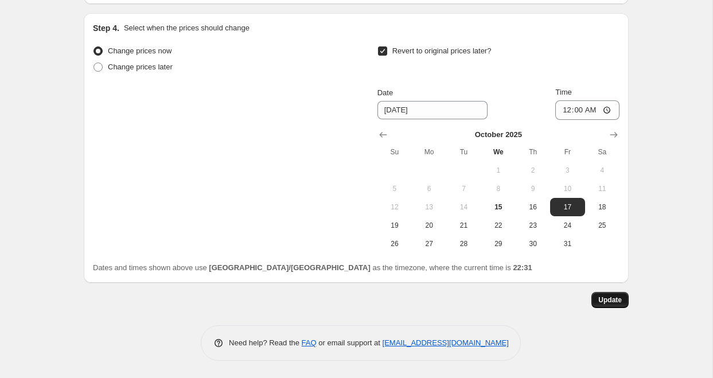  Describe the element at coordinates (429, 207) in the screenshot. I see `span: 13` at that location.